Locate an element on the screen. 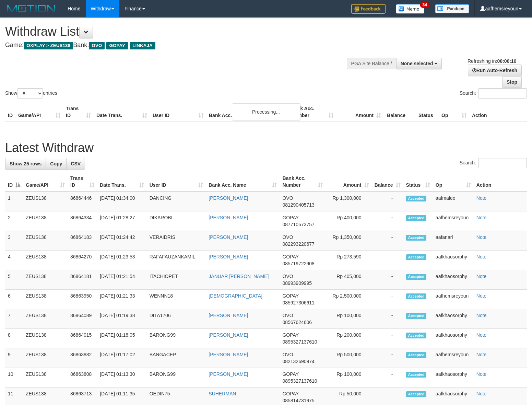 This screenshot has height=405, width=532. th: Date Trans.: activate to sort column ascending is located at coordinates (122, 181).